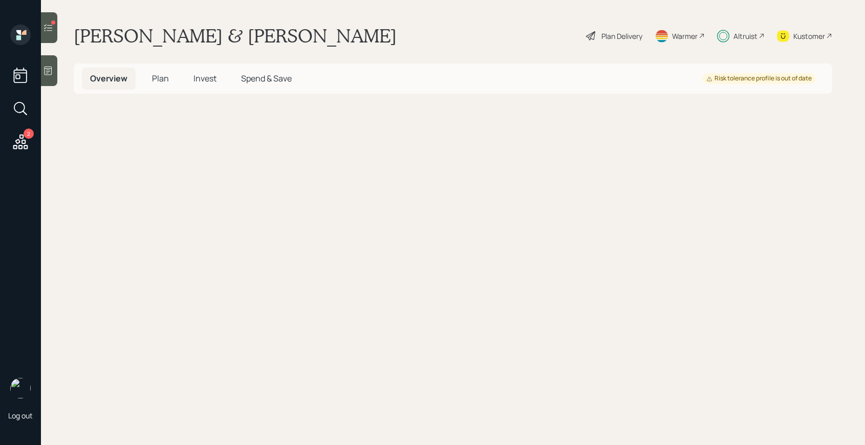  What do you see at coordinates (684, 36) in the screenshot?
I see `div: Warmer` at bounding box center [684, 36].